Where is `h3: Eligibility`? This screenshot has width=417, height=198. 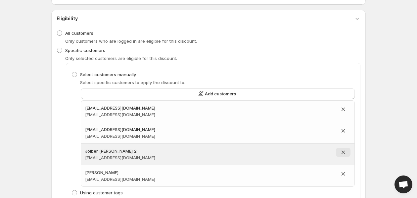
h3: Eligibility is located at coordinates (67, 19).